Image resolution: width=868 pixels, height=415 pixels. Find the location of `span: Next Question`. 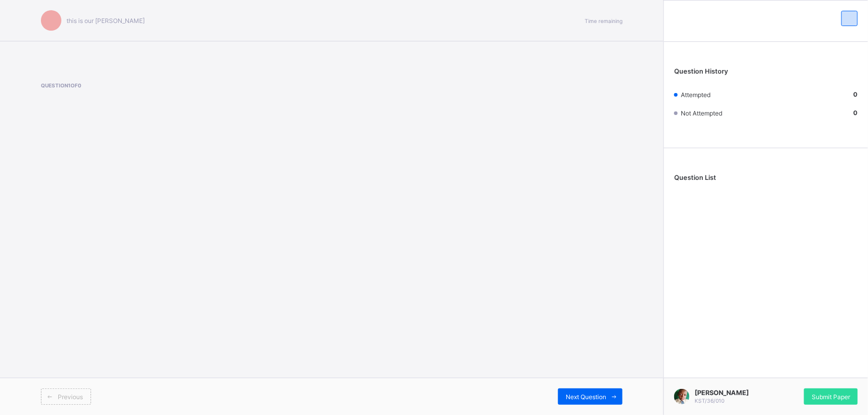

span: Next Question is located at coordinates (586, 397).